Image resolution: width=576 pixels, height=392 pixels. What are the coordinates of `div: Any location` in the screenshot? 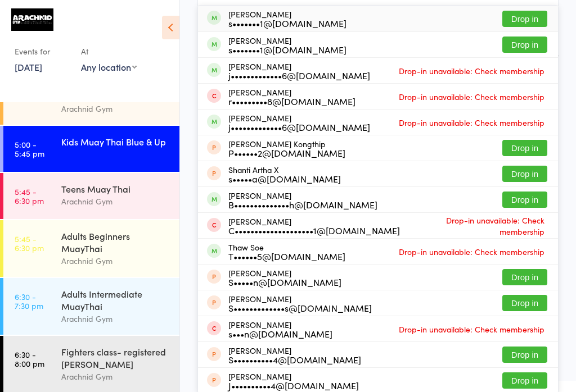 It's located at (108, 67).